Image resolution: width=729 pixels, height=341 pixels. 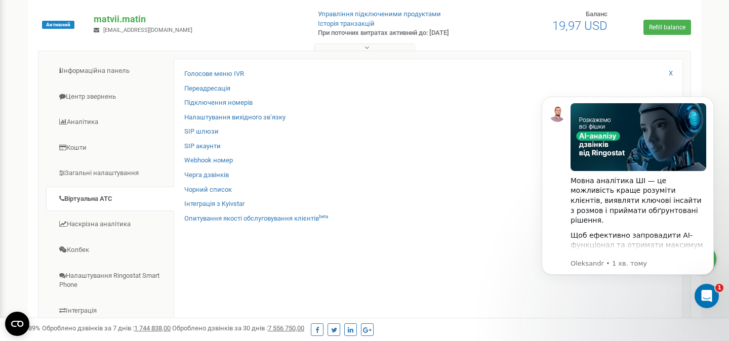 I want to click on a: Налаштування Ringostat Smart Phone, so click(x=110, y=280).